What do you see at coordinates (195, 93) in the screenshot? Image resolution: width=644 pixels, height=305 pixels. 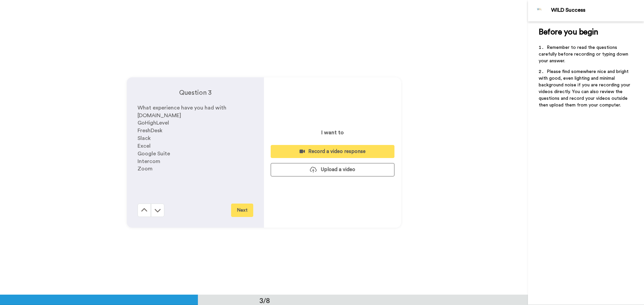 I see `h4: Question 3` at bounding box center [195, 93].